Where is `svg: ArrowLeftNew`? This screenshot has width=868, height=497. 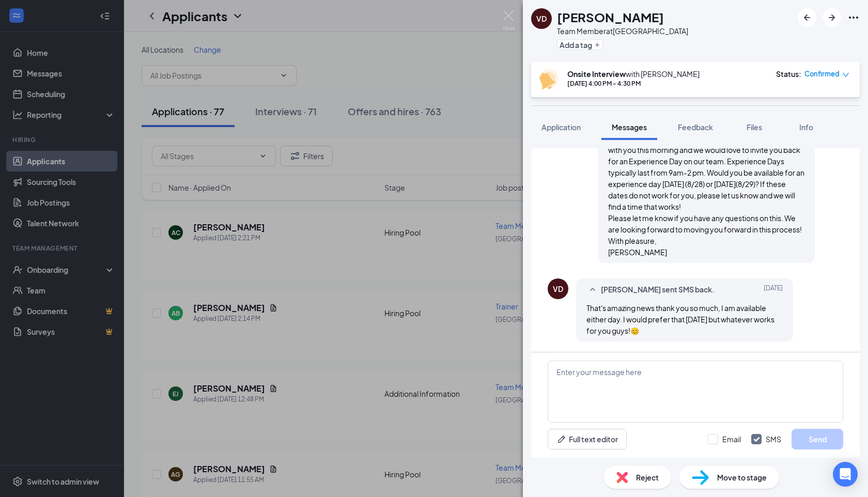 svg: ArrowLeftNew is located at coordinates (807, 18).